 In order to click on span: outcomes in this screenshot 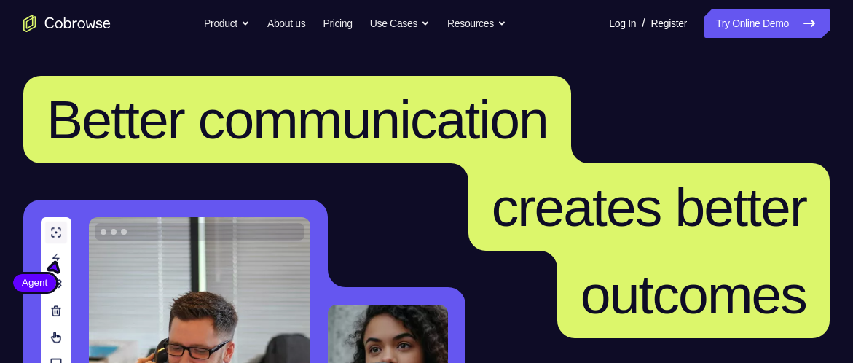, I will do `click(694, 294)`.